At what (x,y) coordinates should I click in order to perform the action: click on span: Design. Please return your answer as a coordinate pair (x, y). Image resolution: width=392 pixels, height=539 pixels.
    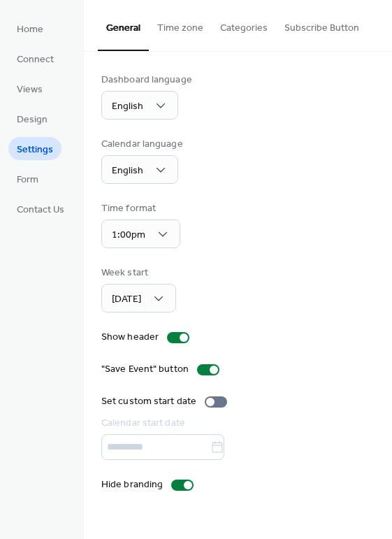
    Looking at the image, I should click on (32, 120).